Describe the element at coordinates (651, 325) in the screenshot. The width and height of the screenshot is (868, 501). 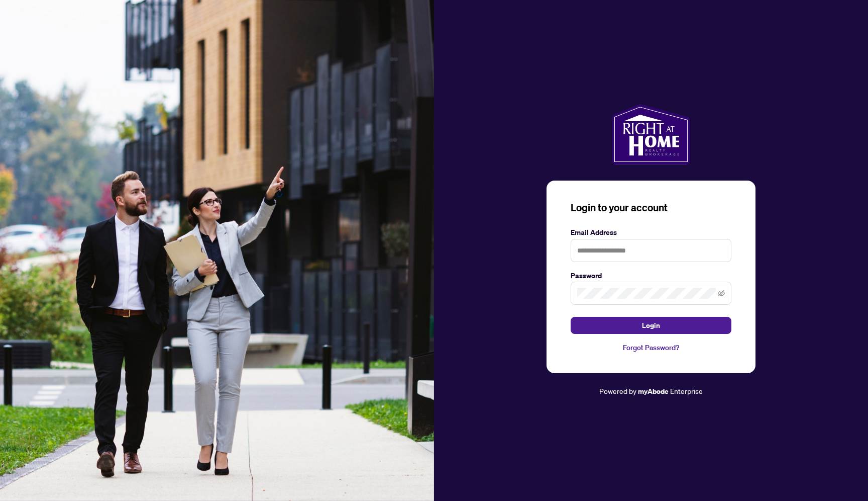
I see `span: Login` at that location.